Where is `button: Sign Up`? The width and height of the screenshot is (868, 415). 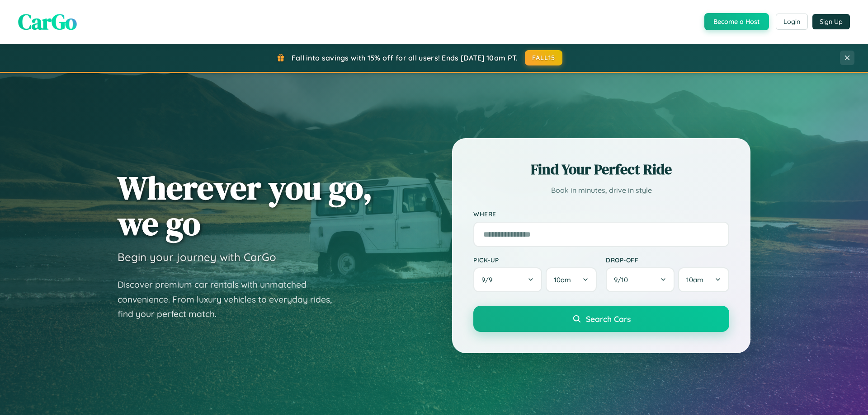 button: Sign Up is located at coordinates (830, 22).